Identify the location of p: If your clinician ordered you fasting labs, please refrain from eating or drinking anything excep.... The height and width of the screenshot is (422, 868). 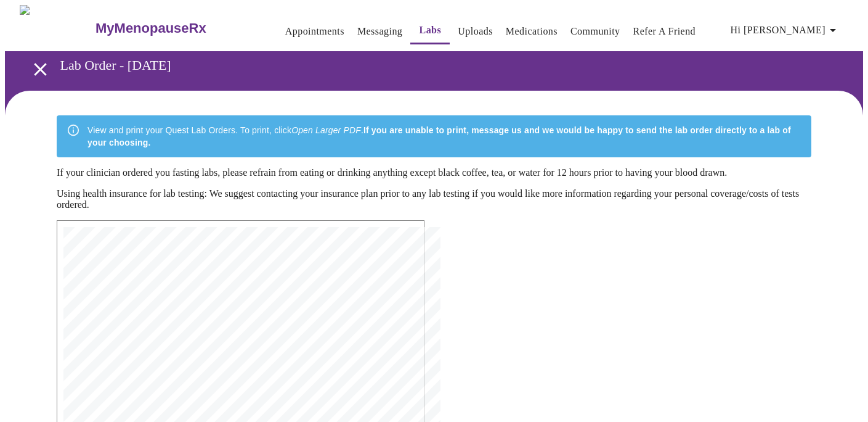
(434, 173).